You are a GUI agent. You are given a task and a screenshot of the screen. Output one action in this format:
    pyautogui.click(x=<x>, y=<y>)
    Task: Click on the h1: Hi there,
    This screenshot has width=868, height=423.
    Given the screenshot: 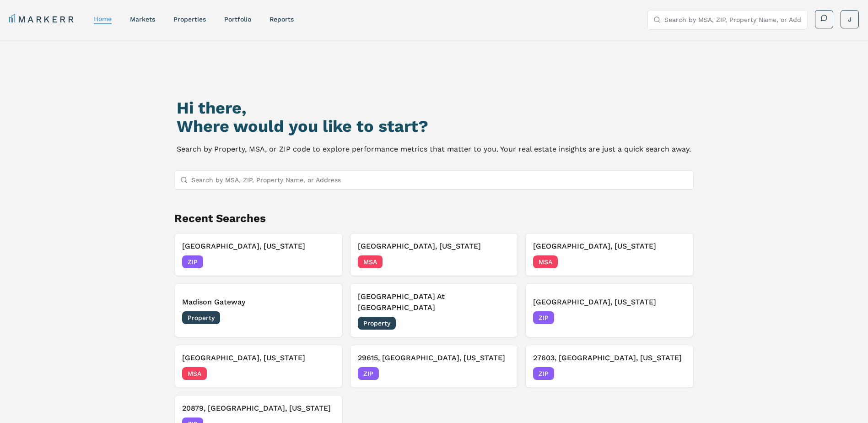 What is the action you would take?
    pyautogui.click(x=434, y=108)
    